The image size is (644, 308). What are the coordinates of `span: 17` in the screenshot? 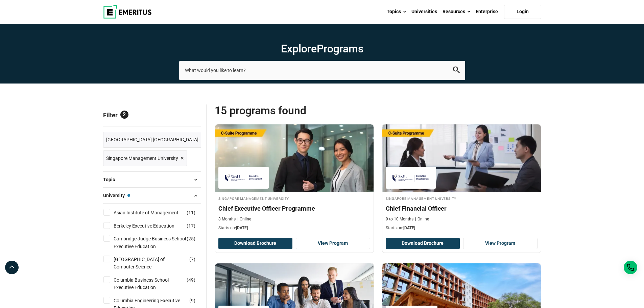 It's located at (191, 226).